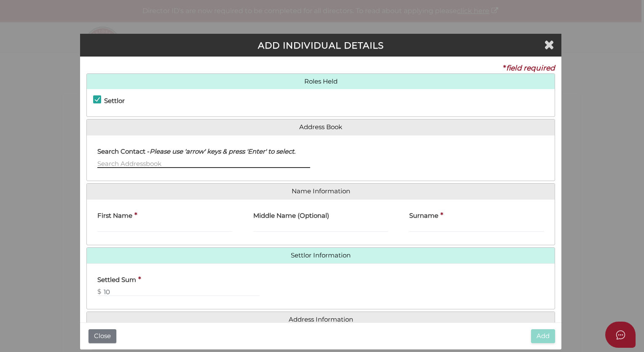  What do you see at coordinates (321, 255) in the screenshot?
I see `a: Settlor Information` at bounding box center [321, 255].